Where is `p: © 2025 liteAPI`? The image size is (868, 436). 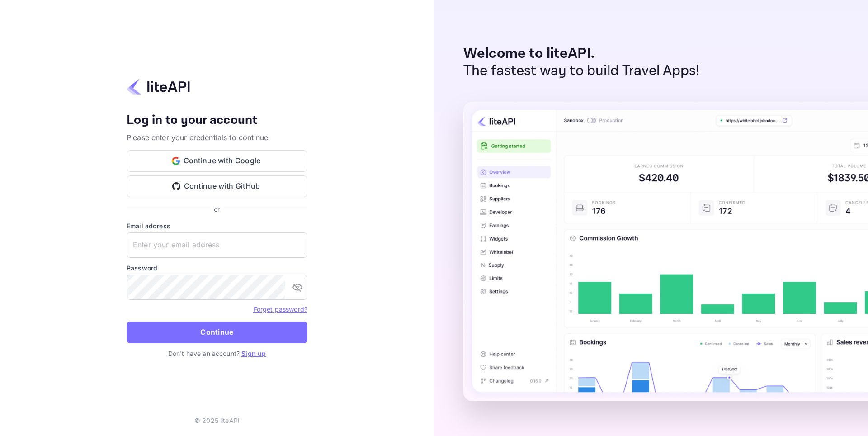
p: © 2025 liteAPI is located at coordinates (217, 420).